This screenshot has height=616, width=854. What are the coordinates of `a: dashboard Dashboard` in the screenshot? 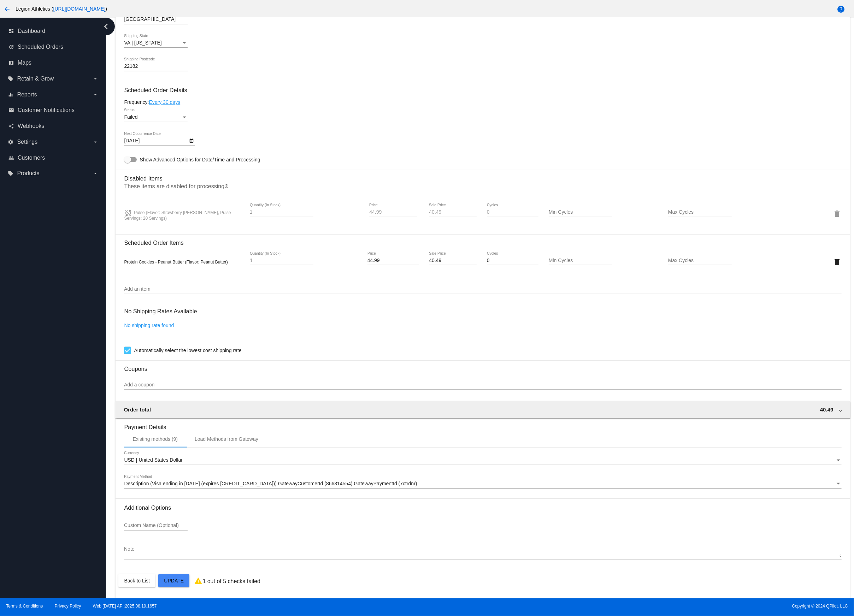 It's located at (53, 31).